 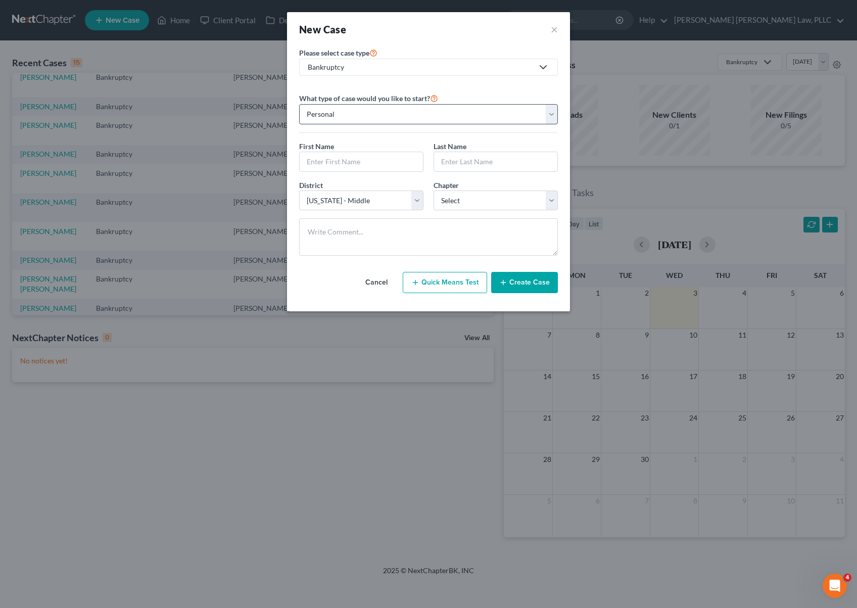 What do you see at coordinates (446, 185) in the screenshot?
I see `span: Chapter` at bounding box center [446, 185].